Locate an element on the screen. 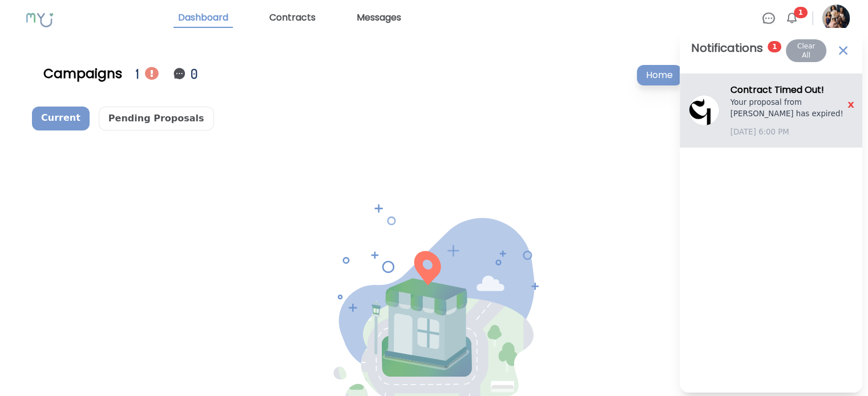 The width and height of the screenshot is (868, 396). div: 1 is located at coordinates (140, 73).